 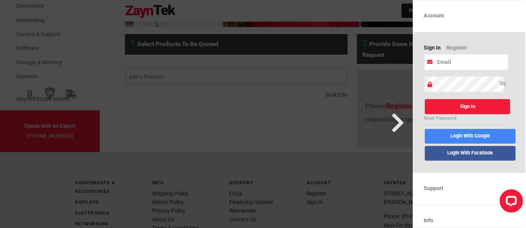 What do you see at coordinates (466, 118) in the screenshot?
I see `a: Reset Password` at bounding box center [466, 118].